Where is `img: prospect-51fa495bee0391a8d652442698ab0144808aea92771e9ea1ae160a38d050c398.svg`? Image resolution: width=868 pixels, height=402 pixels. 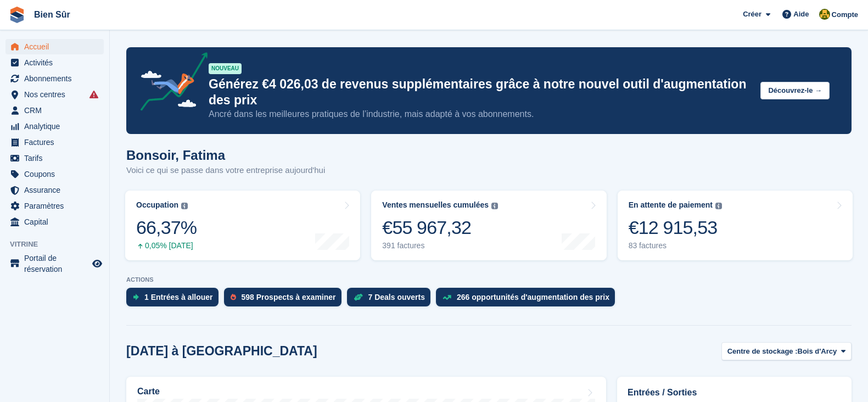
img: prospect-51fa495bee0391a8d652442698ab0144808aea92771e9ea1ae160a38d050c398.svg is located at coordinates (234, 297).